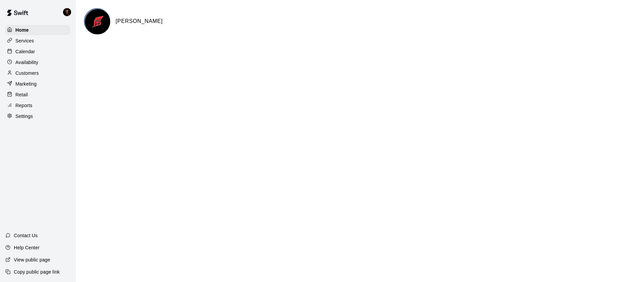 The width and height of the screenshot is (644, 282). I want to click on a: Services, so click(38, 41).